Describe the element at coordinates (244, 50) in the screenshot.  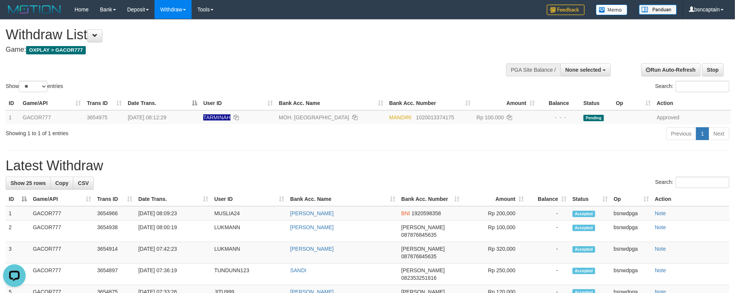
I see `h4: Game:` at that location.